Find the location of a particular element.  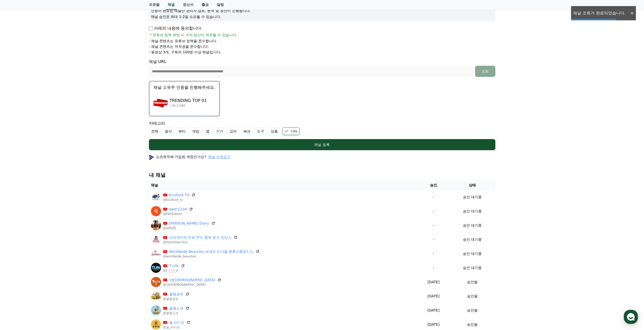

label: 게임 is located at coordinates (196, 132).